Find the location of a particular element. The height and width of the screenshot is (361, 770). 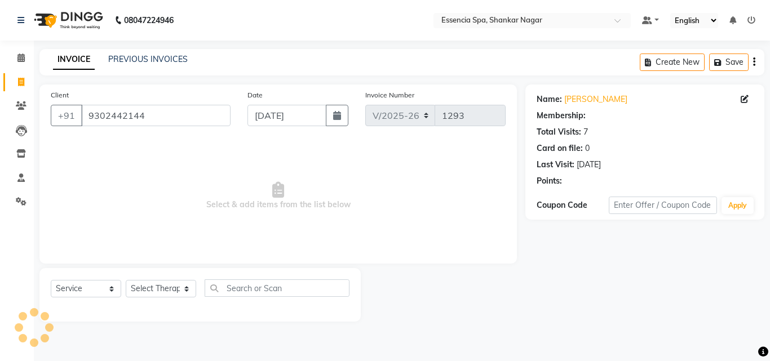

div: Points: is located at coordinates (549, 181).